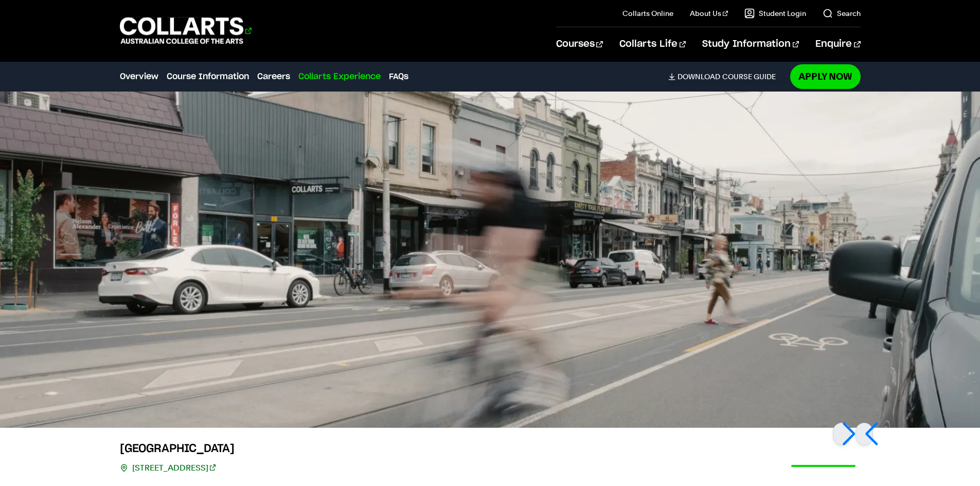 The image size is (980, 486). I want to click on a: Enquire, so click(838, 44).